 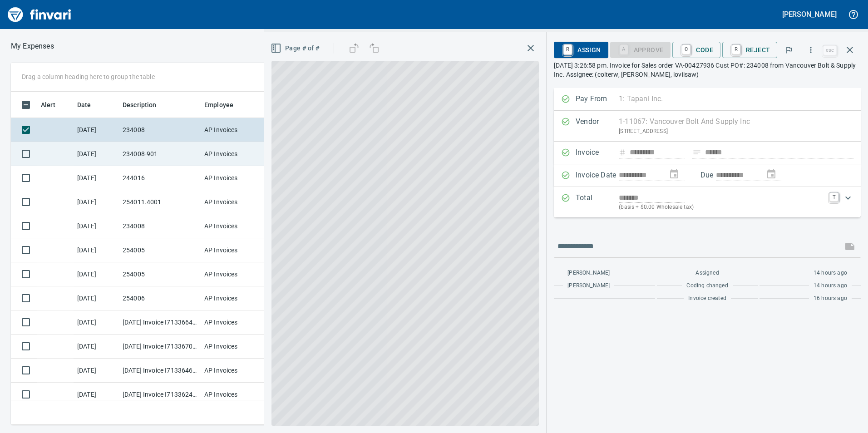 I want to click on a: C, so click(x=686, y=50).